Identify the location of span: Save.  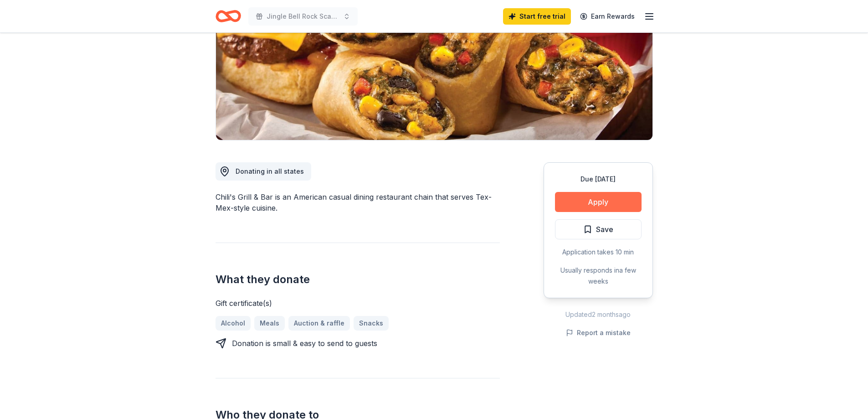
(605, 229).